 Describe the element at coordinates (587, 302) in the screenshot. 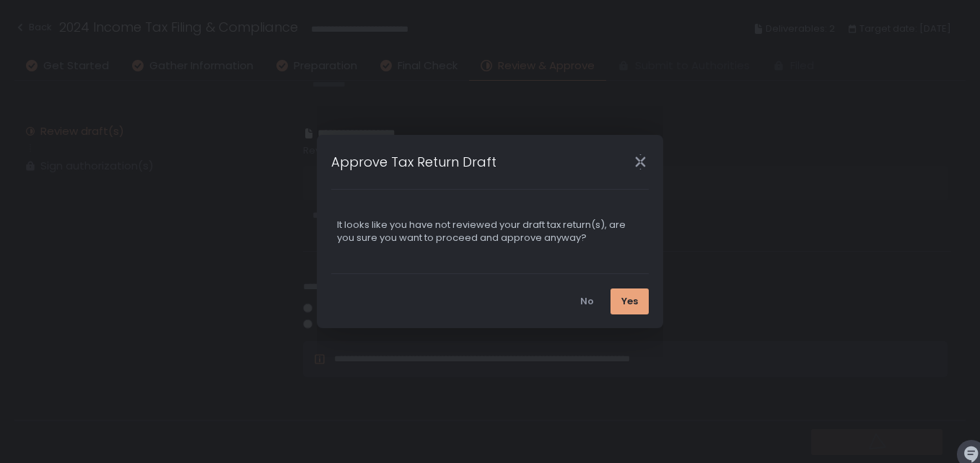

I see `button: No` at that location.